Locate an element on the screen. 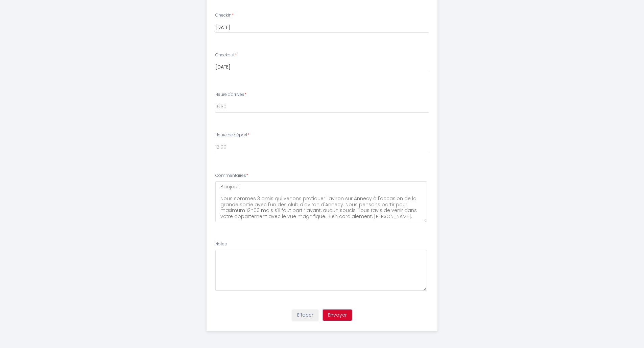  label: Notes is located at coordinates (221, 244).